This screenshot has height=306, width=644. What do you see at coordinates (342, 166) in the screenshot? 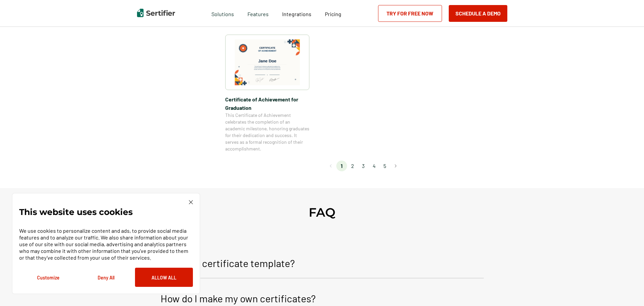
I see `li: page 1` at bounding box center [342, 166].